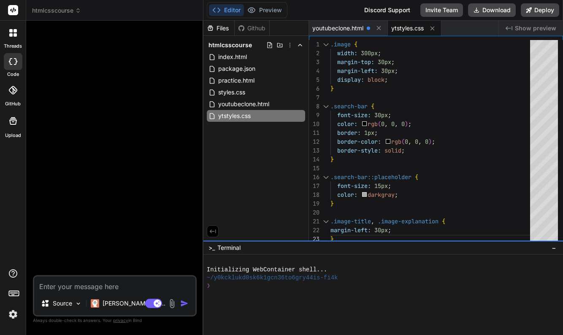 The image size is (563, 335). What do you see at coordinates (314, 204) in the screenshot?
I see `div: 19` at bounding box center [314, 204].